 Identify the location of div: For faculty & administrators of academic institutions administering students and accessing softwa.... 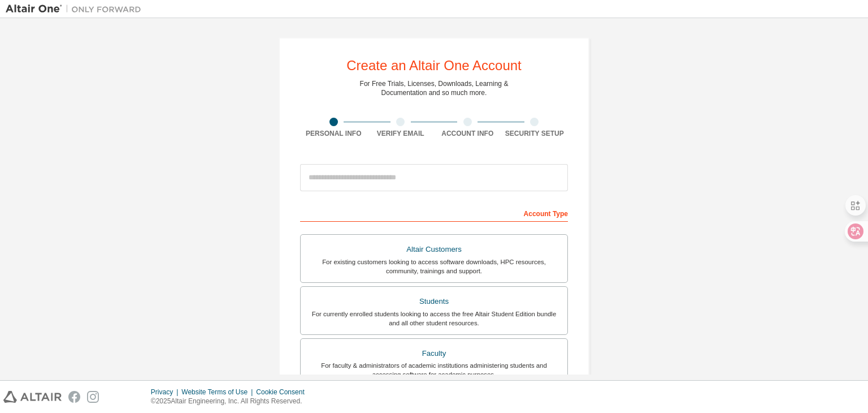
(434, 370).